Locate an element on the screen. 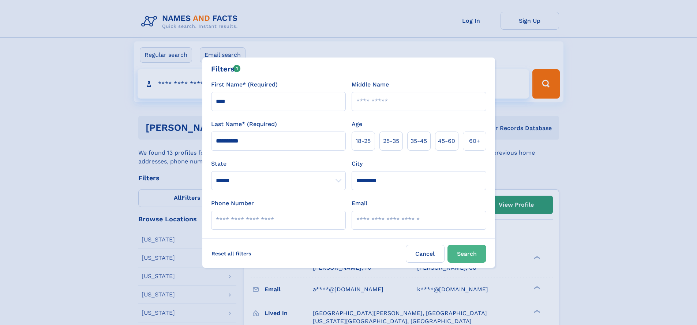  span: 45‑60 is located at coordinates (446, 141).